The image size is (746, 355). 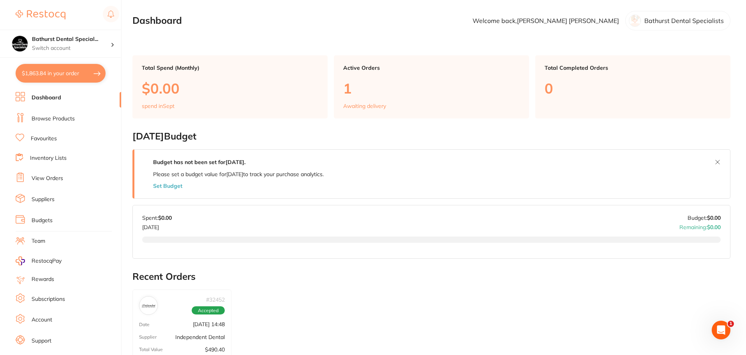 I want to click on h4: Bathurst Dental Specialists, so click(x=71, y=39).